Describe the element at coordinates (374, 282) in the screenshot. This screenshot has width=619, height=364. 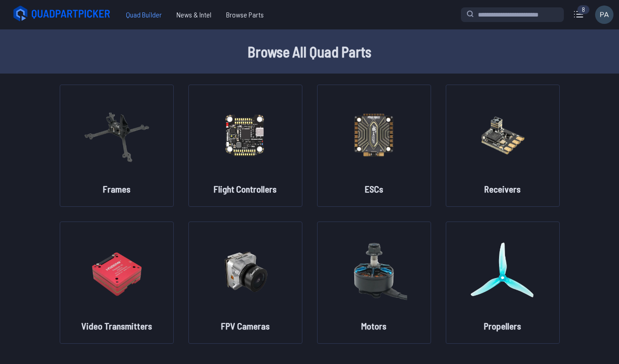
I see `a: image of categoryMotors` at that location.